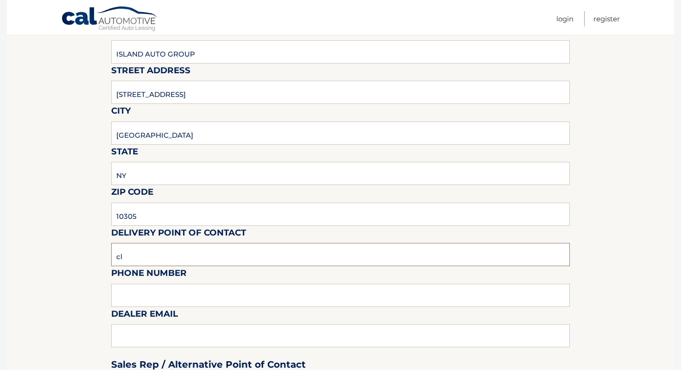  What do you see at coordinates (178, 234) in the screenshot?
I see `label: Delivery Point of Contact` at bounding box center [178, 234].